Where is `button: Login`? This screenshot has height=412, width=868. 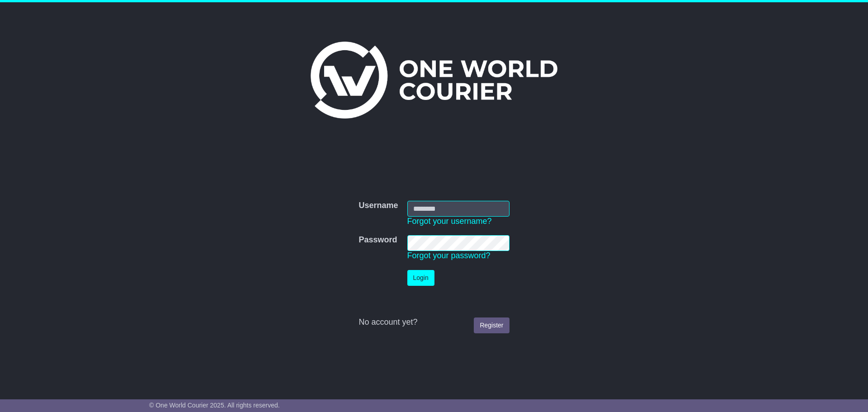 button: Login is located at coordinates (421, 278).